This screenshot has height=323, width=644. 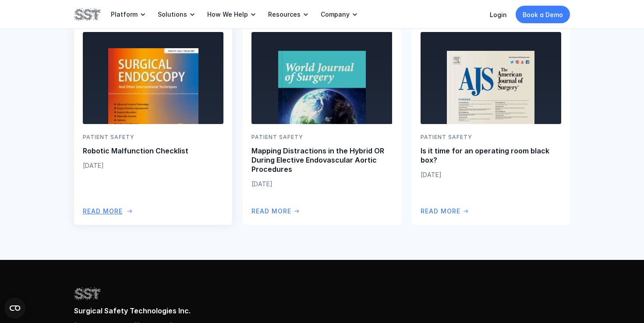 I want to click on p: Resources, so click(x=284, y=15).